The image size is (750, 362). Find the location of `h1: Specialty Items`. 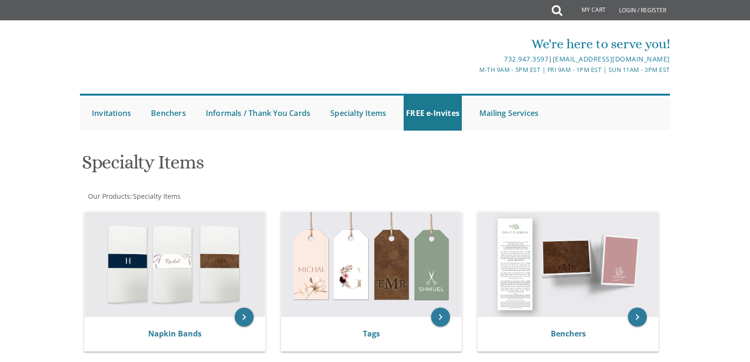

h1: Specialty Items is located at coordinates (275, 166).